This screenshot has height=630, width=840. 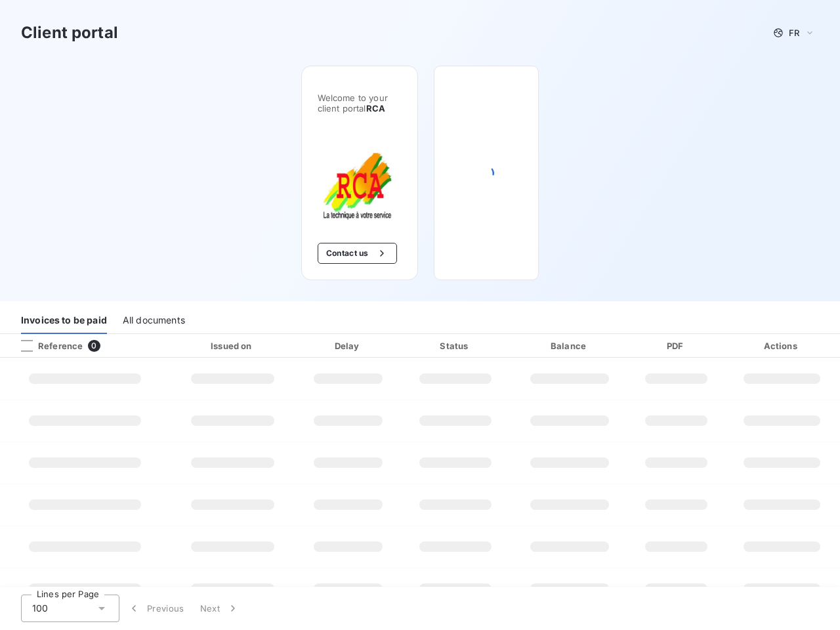 I want to click on h3: Client portal, so click(x=69, y=33).